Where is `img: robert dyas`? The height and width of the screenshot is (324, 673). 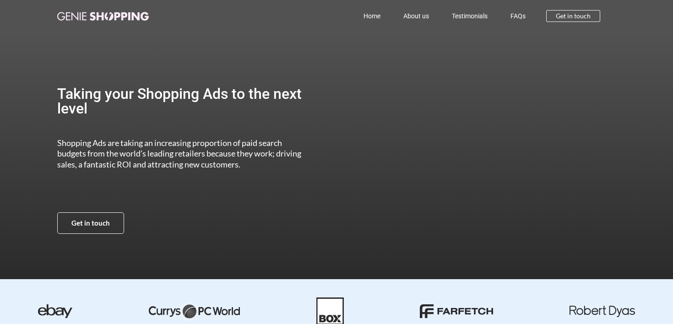
img: robert dyas is located at coordinates (602, 311).